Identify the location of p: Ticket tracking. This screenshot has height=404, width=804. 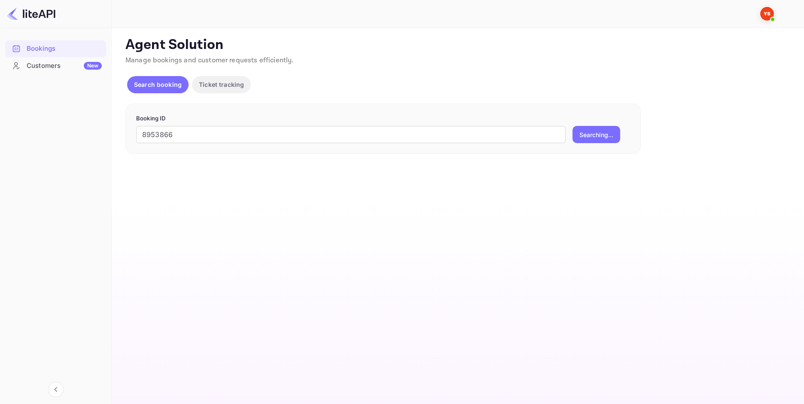
(221, 84).